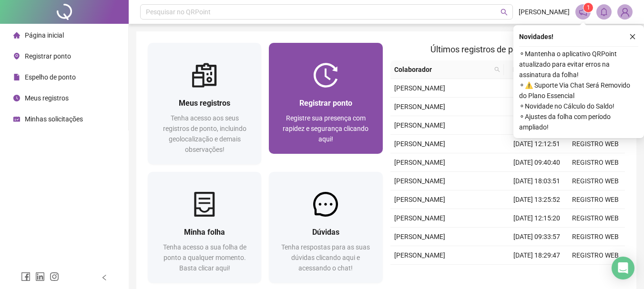 This screenshot has height=289, width=644. I want to click on span: Minhas solicitações, so click(54, 119).